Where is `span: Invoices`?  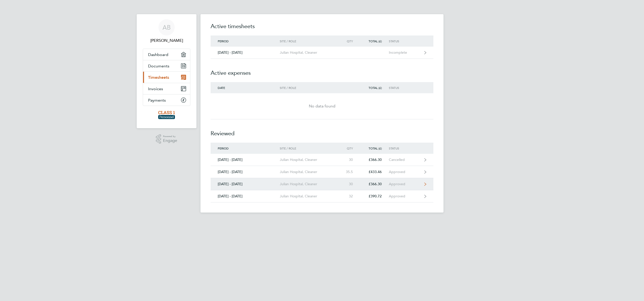
span: Invoices is located at coordinates (156, 88).